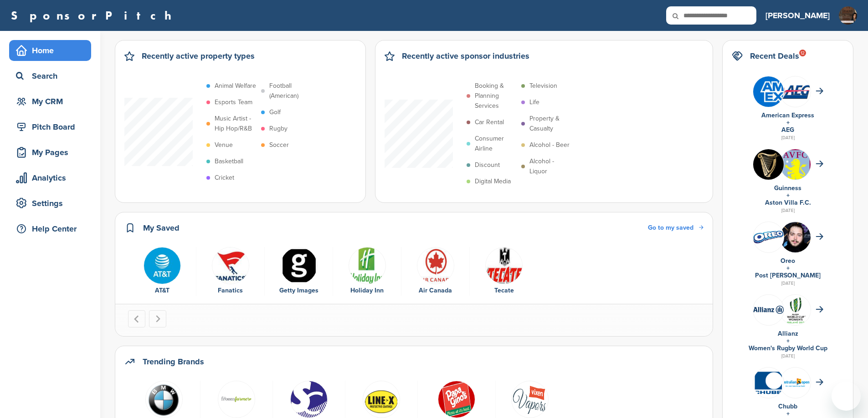 Image resolution: width=868 pixels, height=418 pixels. Describe the element at coordinates (367, 291) in the screenshot. I see `div: Holiday Inn` at that location.